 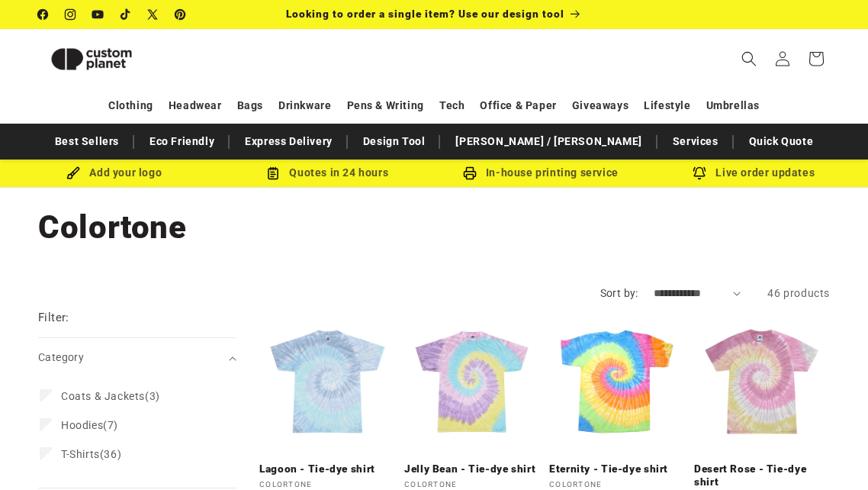 I want to click on a: Lagoon - Tie-dye shirt, so click(x=327, y=469).